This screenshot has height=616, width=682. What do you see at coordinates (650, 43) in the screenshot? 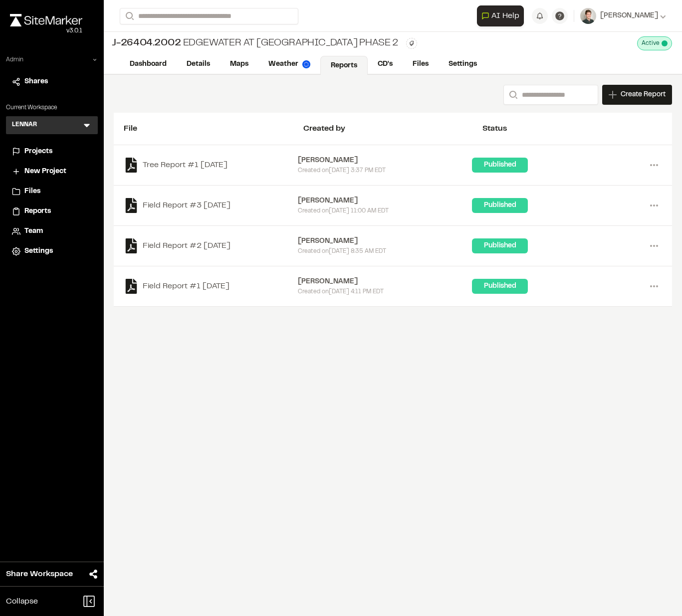
I see `span: Active` at bounding box center [650, 43].